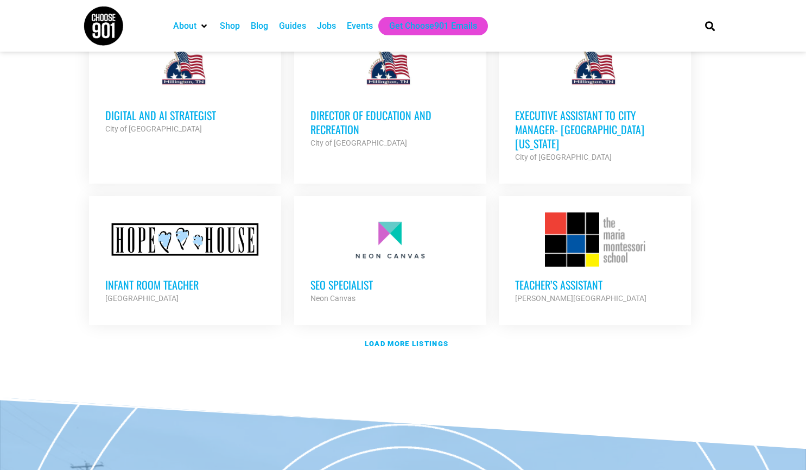  I want to click on nav: Main nav, so click(427, 26).